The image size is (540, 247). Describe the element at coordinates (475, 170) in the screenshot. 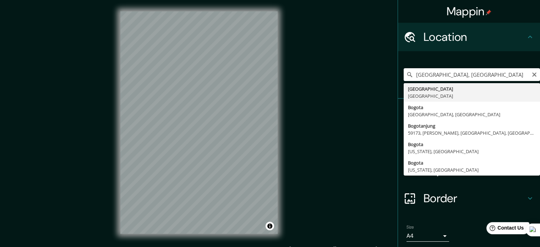

I see `h4: Layout` at that location.